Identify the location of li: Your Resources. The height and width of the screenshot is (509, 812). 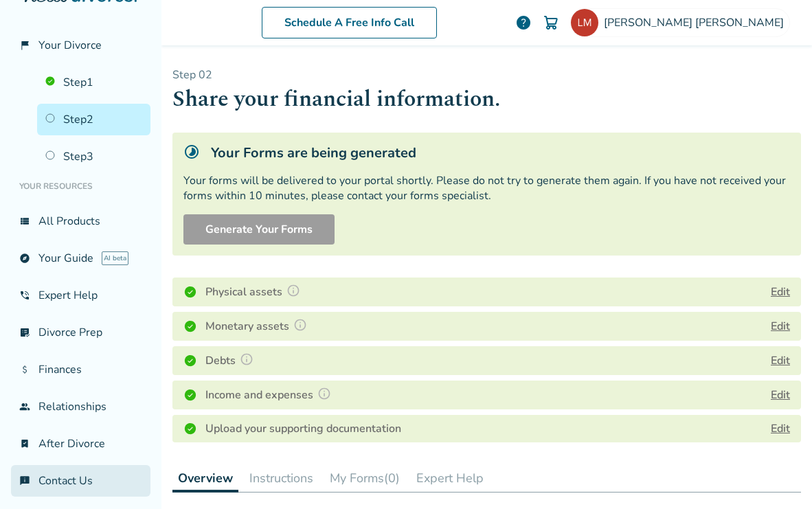
(81, 186).